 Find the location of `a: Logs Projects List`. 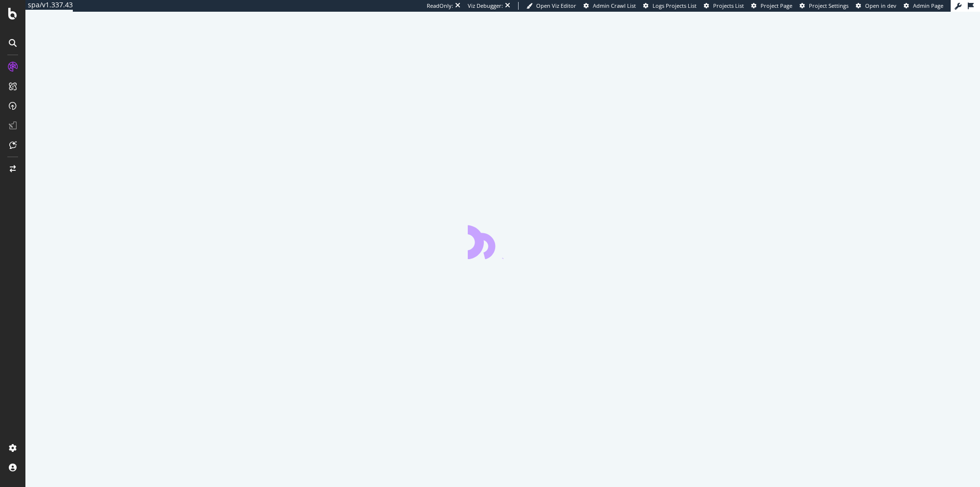

a: Logs Projects List is located at coordinates (669, 6).